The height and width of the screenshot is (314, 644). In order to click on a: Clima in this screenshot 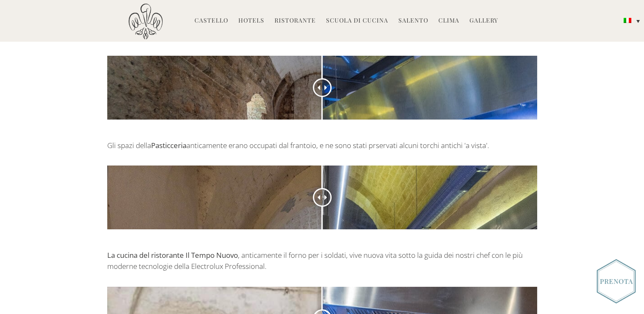, I will do `click(449, 21)`.